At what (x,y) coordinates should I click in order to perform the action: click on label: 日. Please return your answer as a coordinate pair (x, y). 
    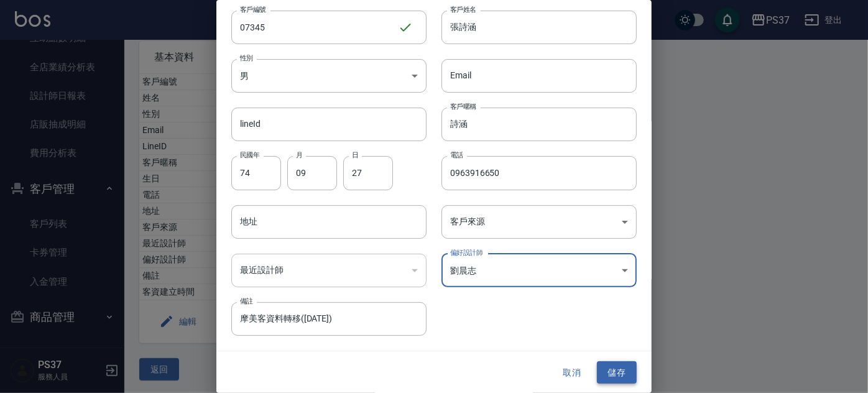
    Looking at the image, I should click on (356, 155).